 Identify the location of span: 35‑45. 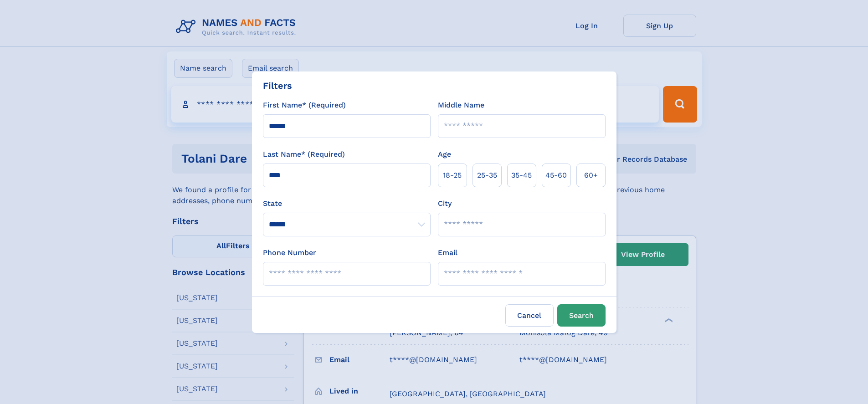
(521, 175).